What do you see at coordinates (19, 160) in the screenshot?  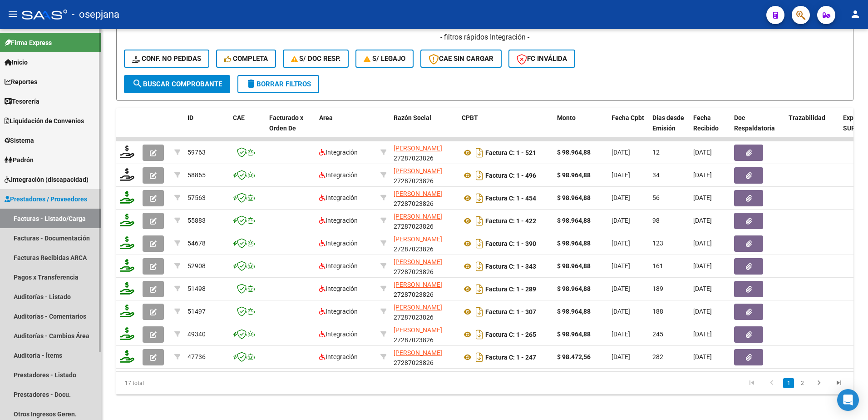 I see `span: Padrón` at bounding box center [19, 160].